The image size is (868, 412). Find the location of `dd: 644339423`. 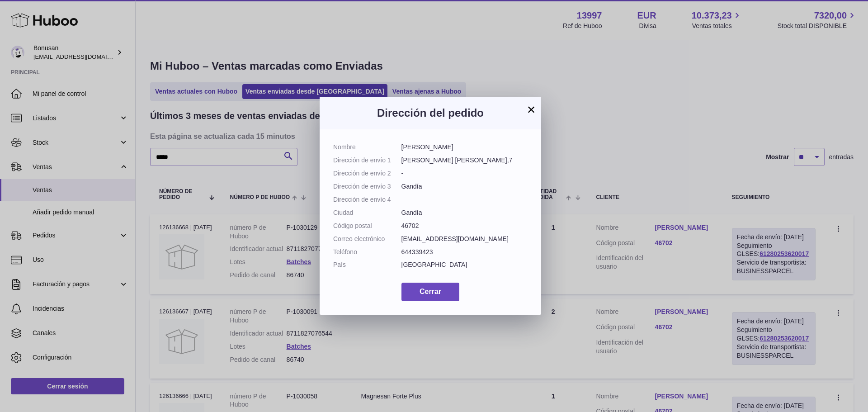

dd: 644339423 is located at coordinates (465, 252).